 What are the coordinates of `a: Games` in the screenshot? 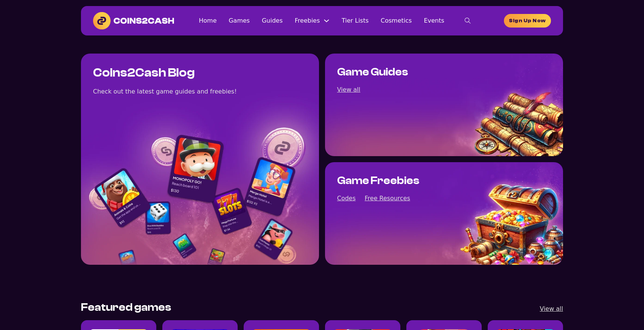 It's located at (239, 21).